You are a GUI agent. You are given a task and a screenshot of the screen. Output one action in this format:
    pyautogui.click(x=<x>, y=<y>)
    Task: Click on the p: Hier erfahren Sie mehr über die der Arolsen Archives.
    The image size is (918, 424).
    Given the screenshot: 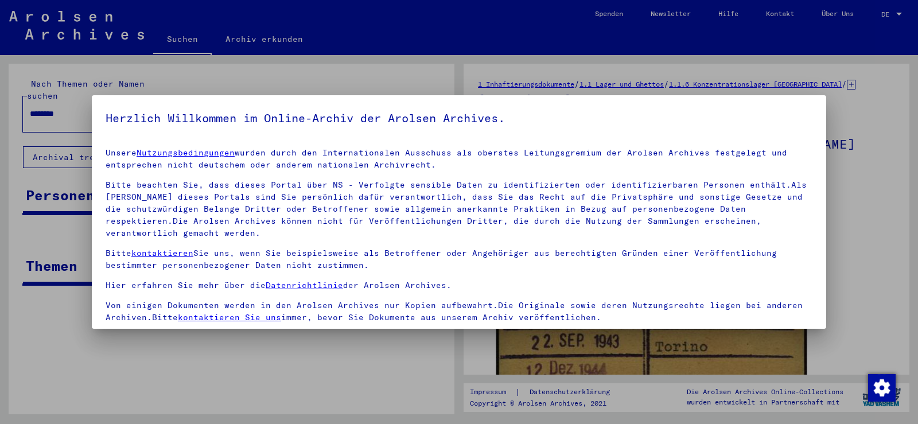 What is the action you would take?
    pyautogui.click(x=459, y=285)
    